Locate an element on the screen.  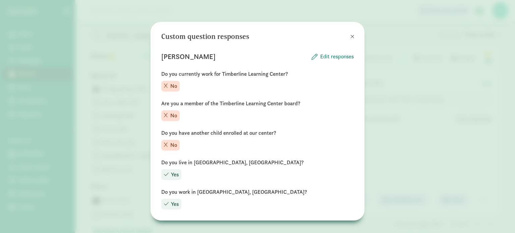
p: Do you have another child enrolled at our center? is located at coordinates (258, 133).